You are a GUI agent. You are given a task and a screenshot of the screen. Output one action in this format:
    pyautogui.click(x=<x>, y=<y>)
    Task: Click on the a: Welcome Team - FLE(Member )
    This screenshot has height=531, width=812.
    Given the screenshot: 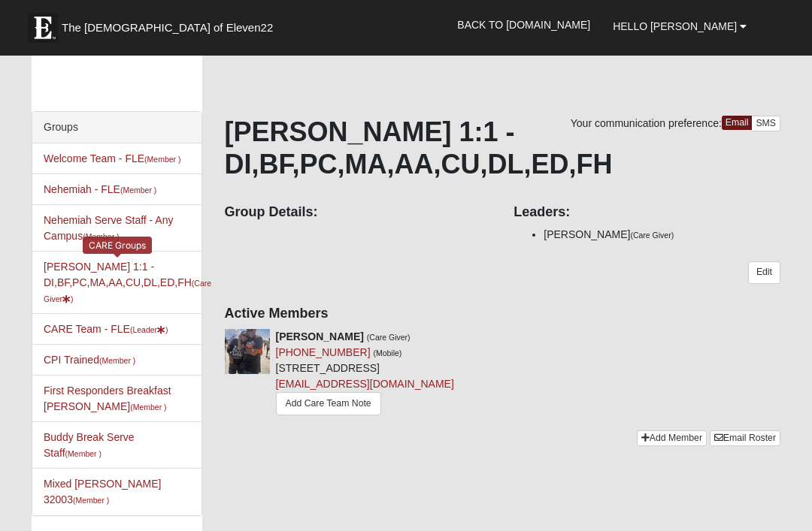 What is the action you would take?
    pyautogui.click(x=112, y=158)
    